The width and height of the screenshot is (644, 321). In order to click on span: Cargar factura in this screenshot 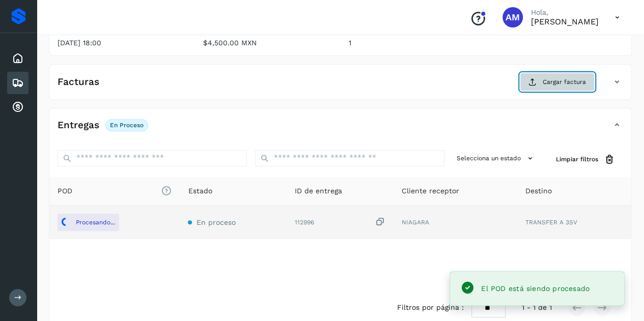, I will do `click(564, 82)`.